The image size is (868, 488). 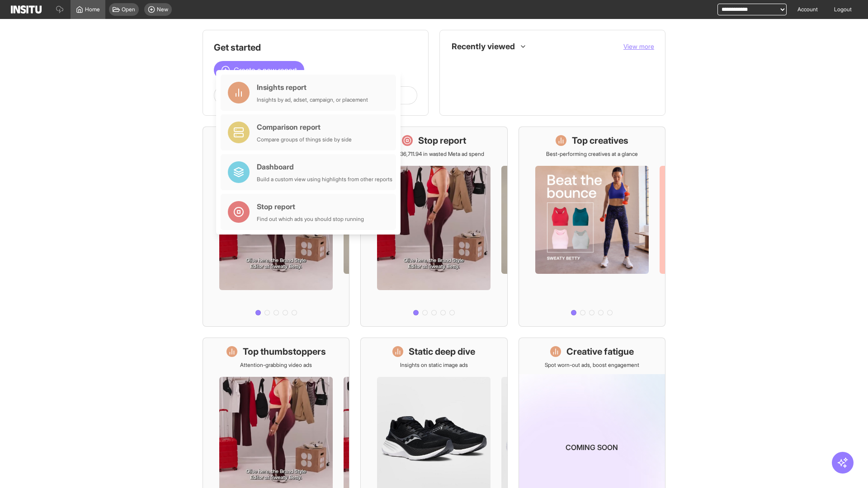 I want to click on a: What's live nowSee all active ads instantly, so click(x=276, y=226).